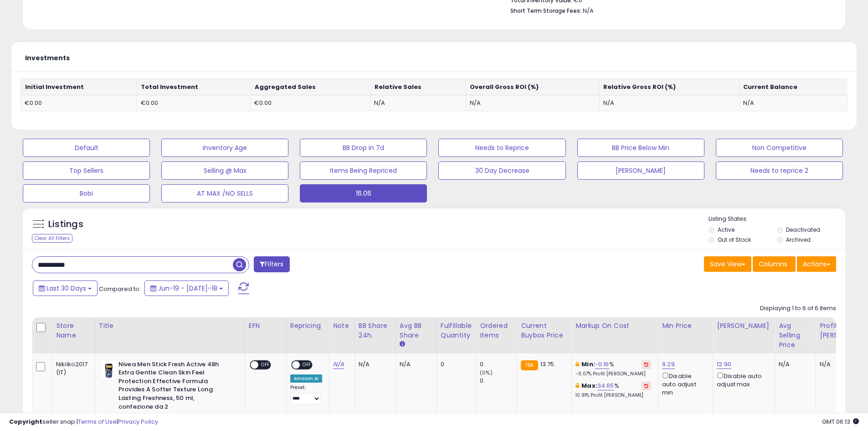  Describe the element at coordinates (174, 387) in the screenshot. I see `b: Nivea Men Stick Fresh Active 48h Extra Gentle Clean Skin Feel Protection Effective Formula Provid...` at that location.